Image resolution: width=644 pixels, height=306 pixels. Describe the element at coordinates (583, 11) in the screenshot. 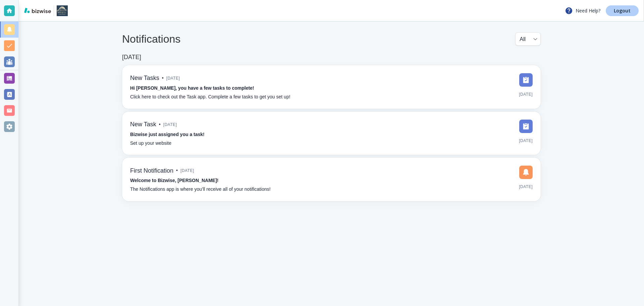

I see `p: Need Help?` at that location.